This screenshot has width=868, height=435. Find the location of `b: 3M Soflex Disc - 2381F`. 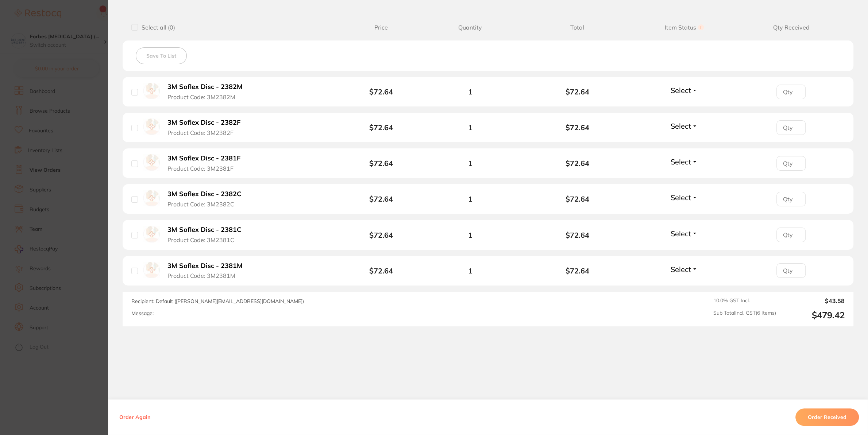

b: 3M Soflex Disc - 2381F is located at coordinates (203, 158).